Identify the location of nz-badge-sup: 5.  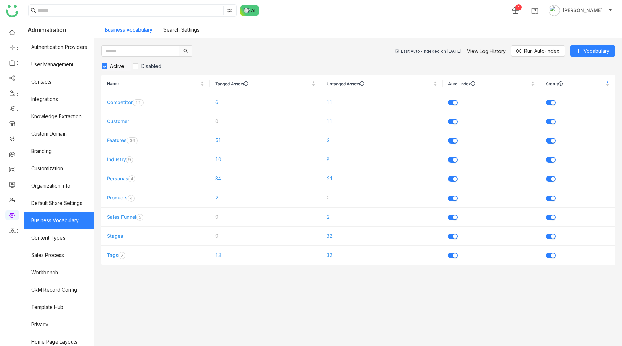
(140, 217).